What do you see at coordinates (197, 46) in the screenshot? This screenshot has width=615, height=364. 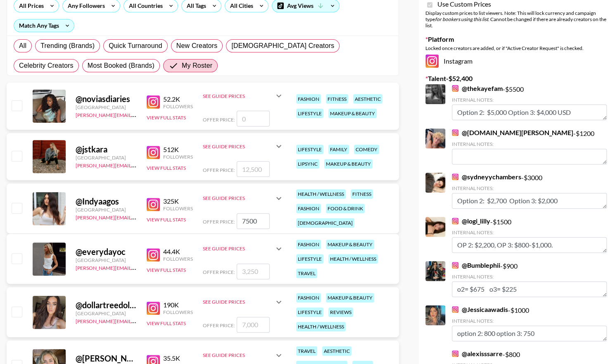 I see `span: New Creators` at bounding box center [197, 46].